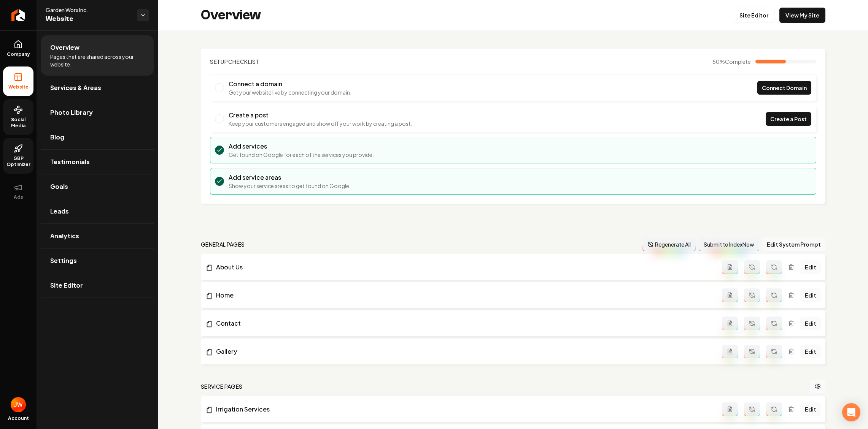 This screenshot has height=429, width=868. I want to click on h2: Service Pages, so click(222, 387).